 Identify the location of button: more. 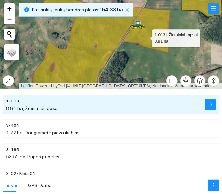
(214, 185).